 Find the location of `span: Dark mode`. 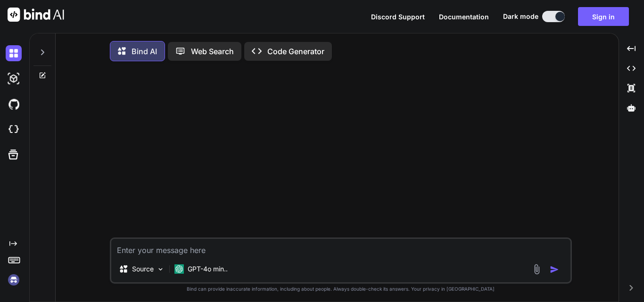

span: Dark mode is located at coordinates (520, 17).